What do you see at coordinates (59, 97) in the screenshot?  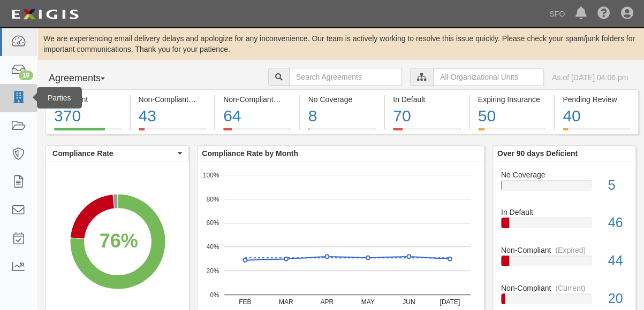 I see `div: Parties` at bounding box center [59, 97].